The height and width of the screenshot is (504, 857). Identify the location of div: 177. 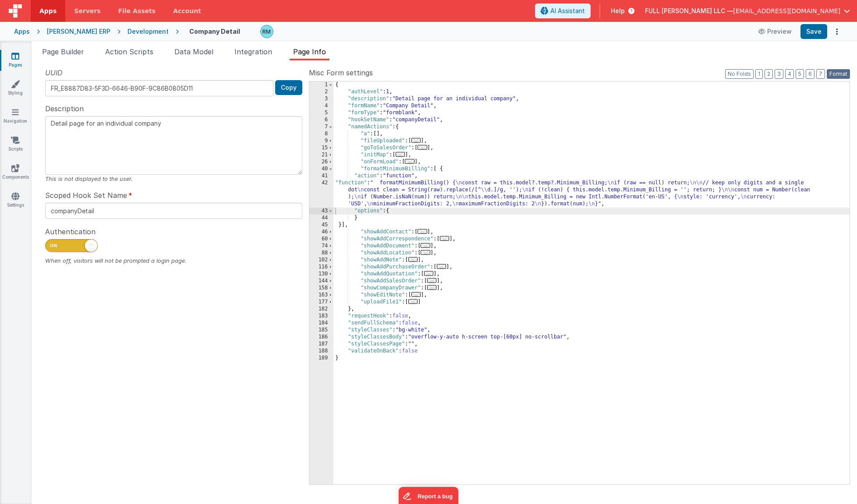
(321, 302).